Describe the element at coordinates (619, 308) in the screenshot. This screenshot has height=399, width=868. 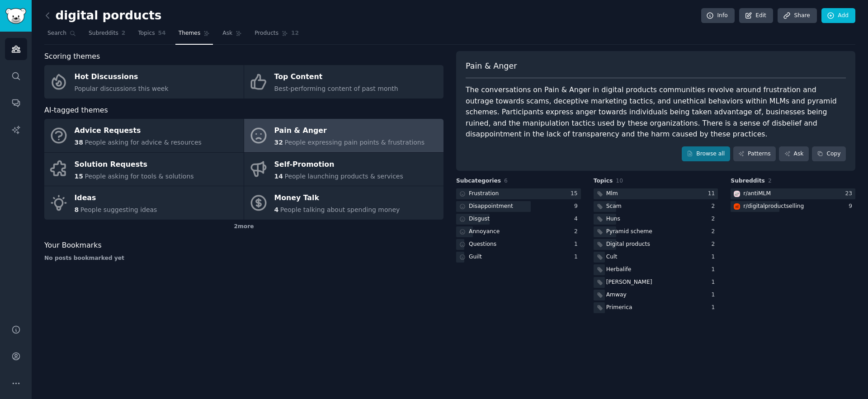
I see `div: Primerica` at that location.